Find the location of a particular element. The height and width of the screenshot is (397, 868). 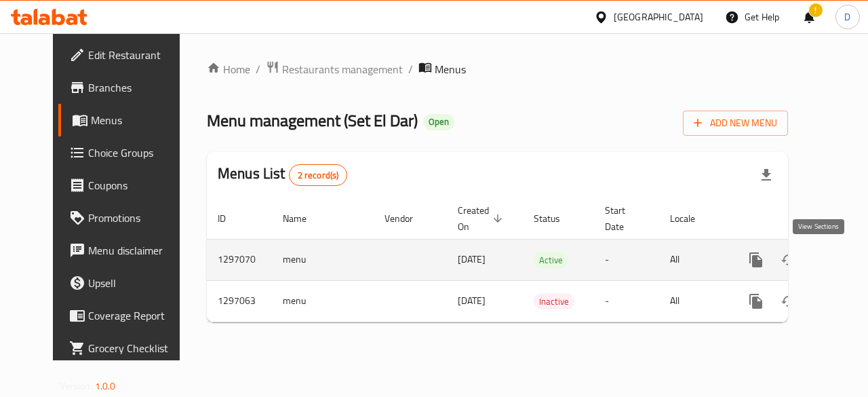

a: Home is located at coordinates (228, 69).